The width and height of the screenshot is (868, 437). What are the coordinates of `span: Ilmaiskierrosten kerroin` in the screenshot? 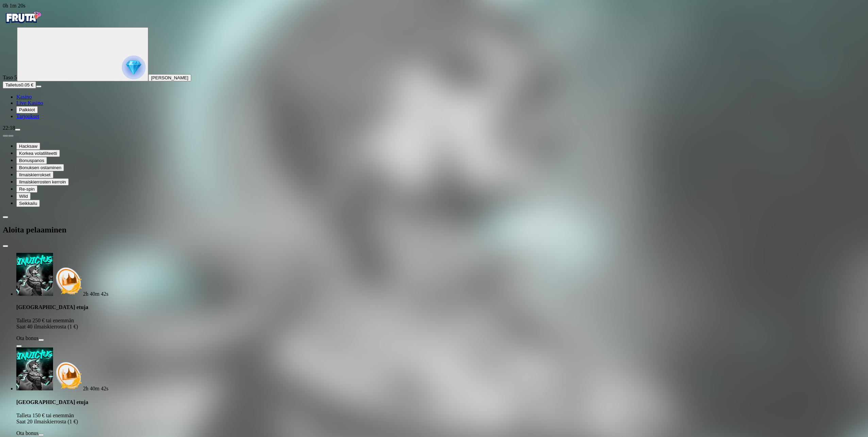 It's located at (43, 181).